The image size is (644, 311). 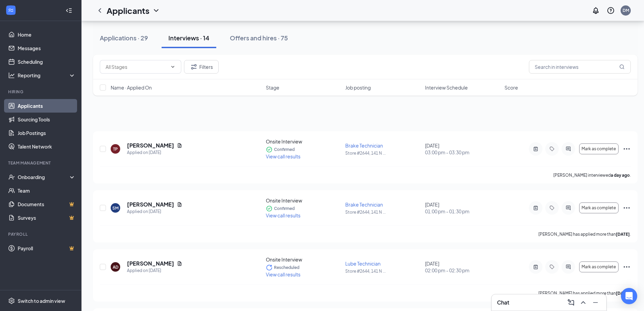 What do you see at coordinates (446, 88) in the screenshot?
I see `span: Interview Schedule` at bounding box center [446, 88].